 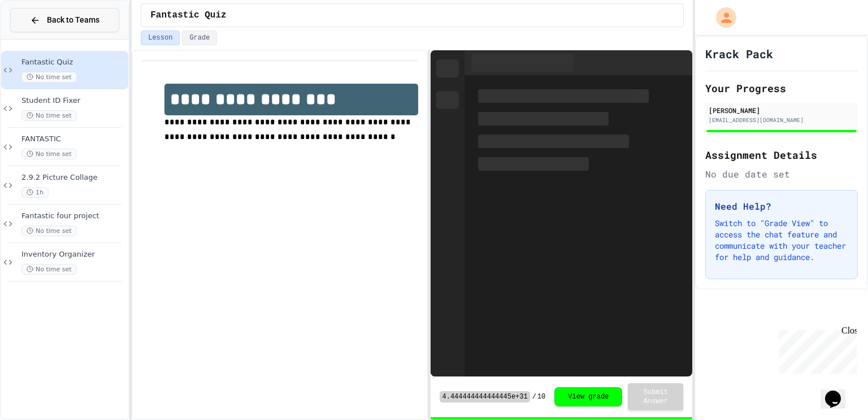 What do you see at coordinates (782, 88) in the screenshot?
I see `h2: Your Progress` at bounding box center [782, 88].